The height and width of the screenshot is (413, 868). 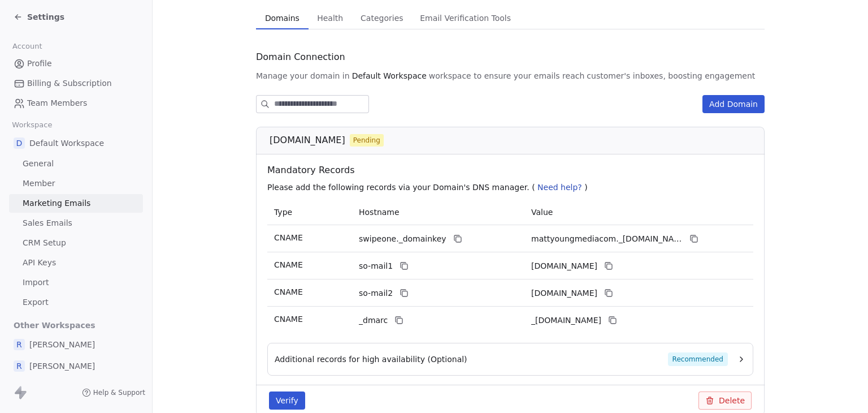 I want to click on p: Type, so click(x=310, y=212).